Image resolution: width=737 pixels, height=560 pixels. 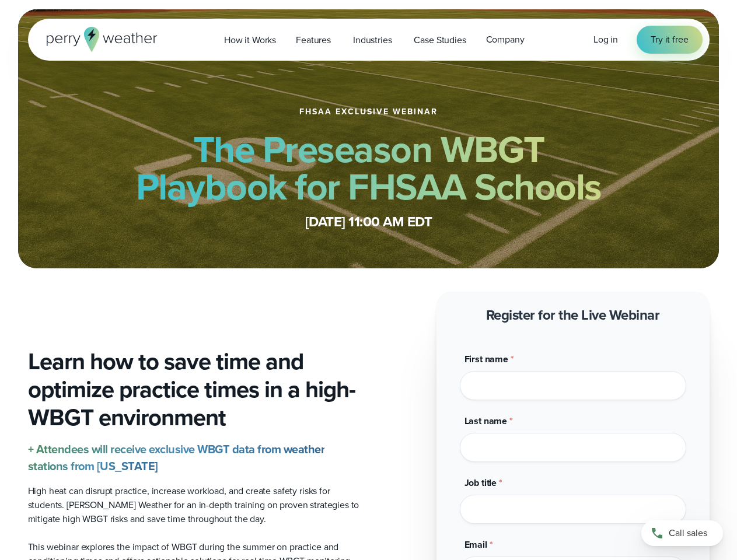 I want to click on span: Try it free, so click(x=669, y=39).